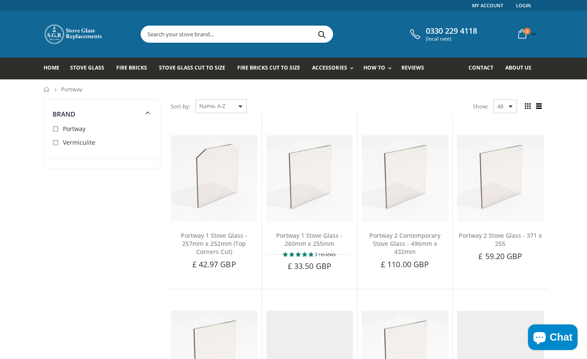  Describe the element at coordinates (500, 240) in the screenshot. I see `a: Portway 2 Stove Glass - 371 x 255` at that location.